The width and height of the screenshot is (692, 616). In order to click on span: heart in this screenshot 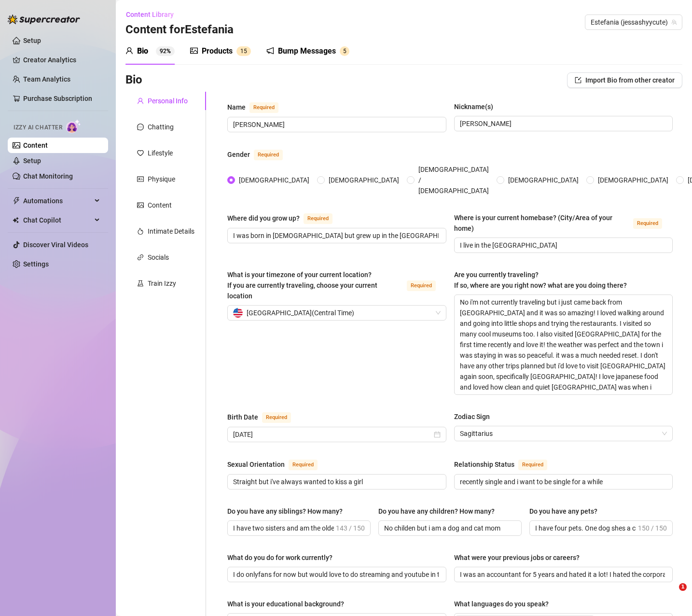, I will do `click(140, 153)`.